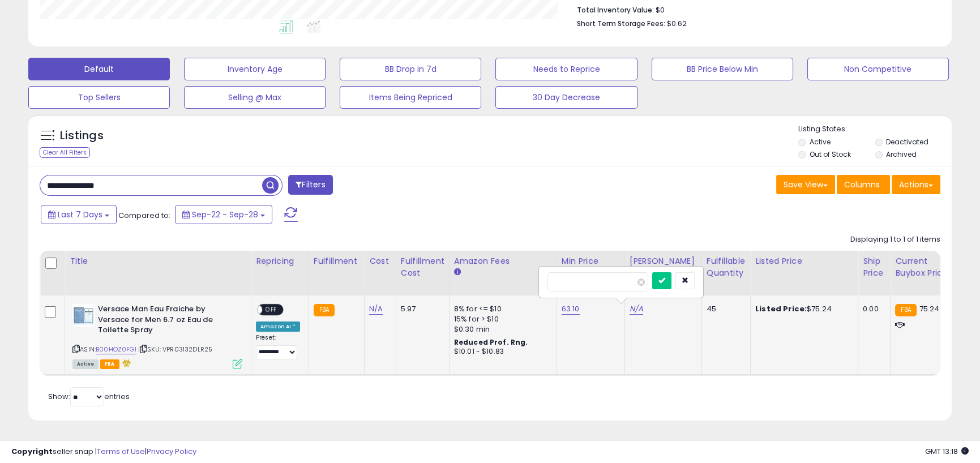  I want to click on div: 5.97, so click(421, 309).